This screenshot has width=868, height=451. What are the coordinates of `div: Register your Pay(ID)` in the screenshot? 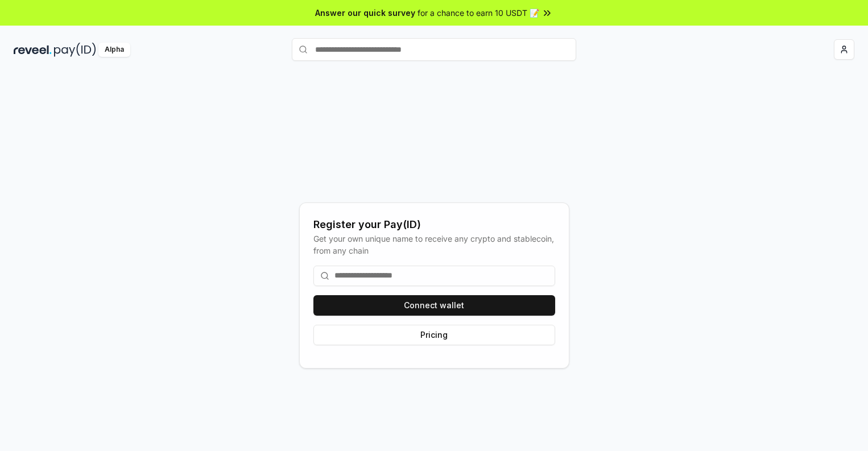 It's located at (434, 225).